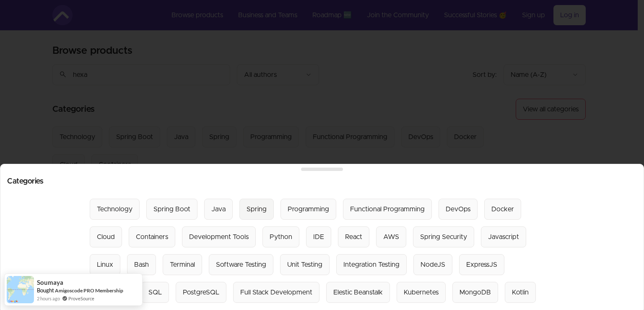 The width and height of the screenshot is (644, 310). What do you see at coordinates (475, 292) in the screenshot?
I see `div: MongoDB` at bounding box center [475, 292].